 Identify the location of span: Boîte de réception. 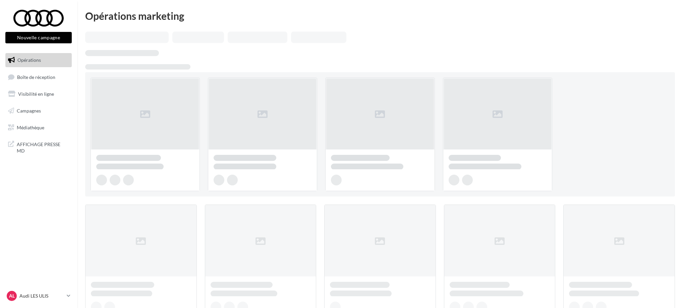
(36, 76).